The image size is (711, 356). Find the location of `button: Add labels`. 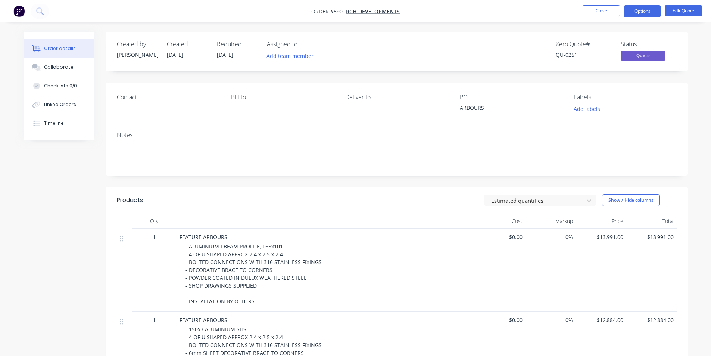

button: Add labels is located at coordinates (587, 109).